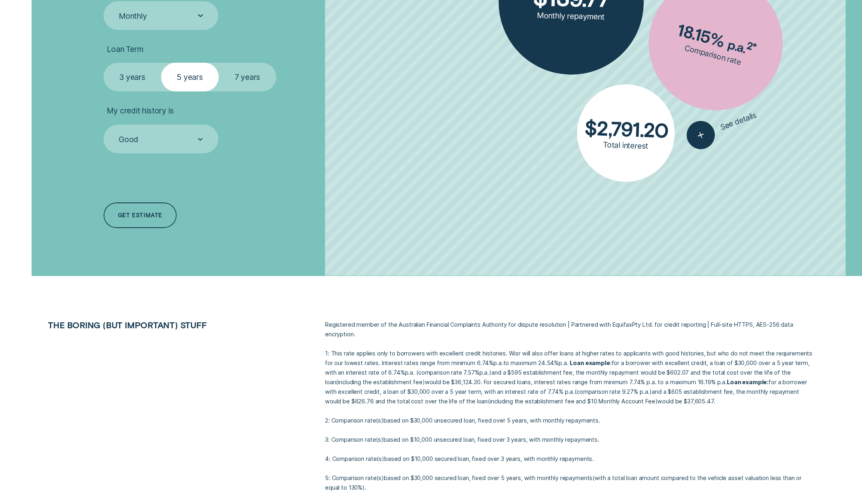 Image resolution: width=862 pixels, height=504 pixels. Describe the element at coordinates (637, 324) in the screenshot. I see `span: P T Y` at that location.